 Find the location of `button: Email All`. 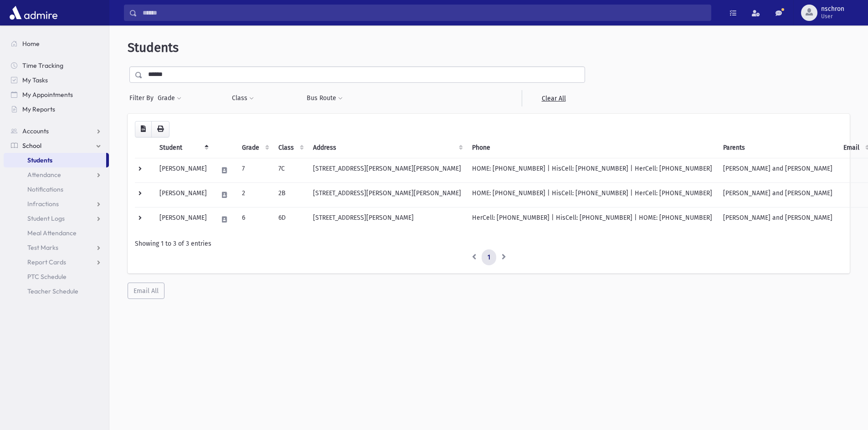

button: Email All is located at coordinates (146, 291).